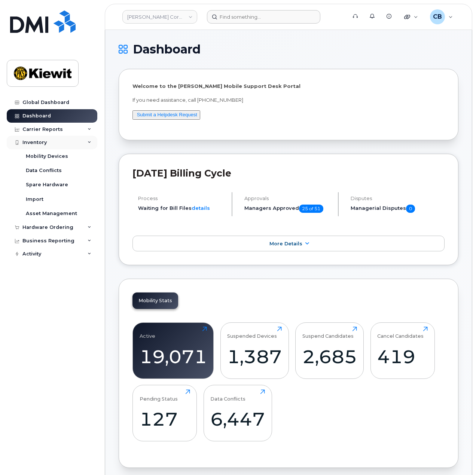 The height and width of the screenshot is (475, 476). I want to click on div: 419, so click(403, 357).